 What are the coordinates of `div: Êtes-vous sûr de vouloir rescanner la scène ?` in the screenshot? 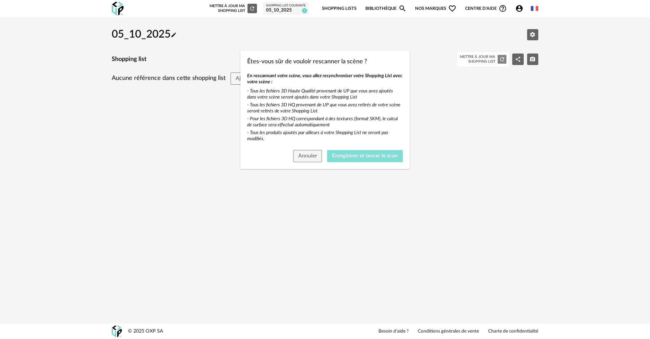 It's located at (325, 110).